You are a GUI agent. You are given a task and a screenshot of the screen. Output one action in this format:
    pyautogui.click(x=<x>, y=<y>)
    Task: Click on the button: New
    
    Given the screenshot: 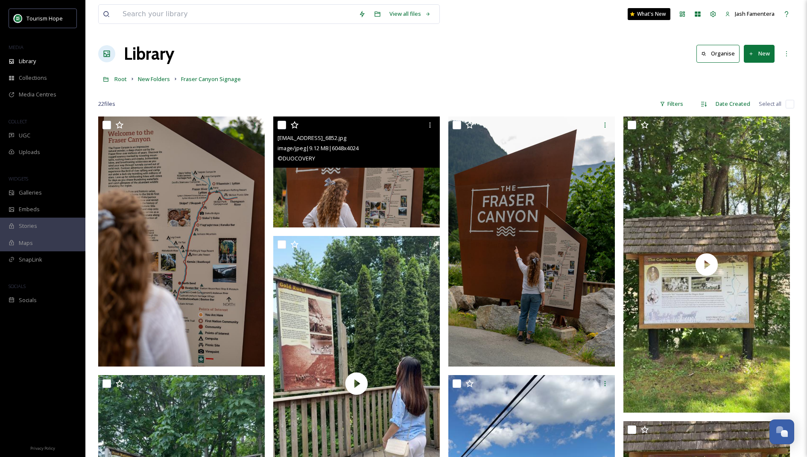 What is the action you would take?
    pyautogui.click(x=759, y=53)
    